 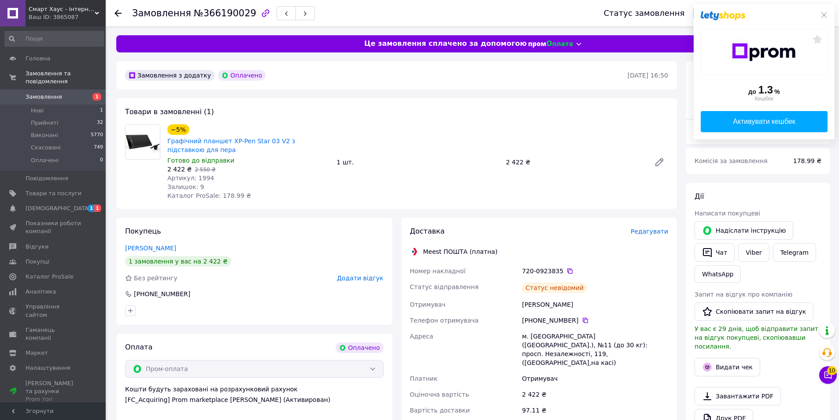 I want to click on span: Повідомлення, so click(x=47, y=178).